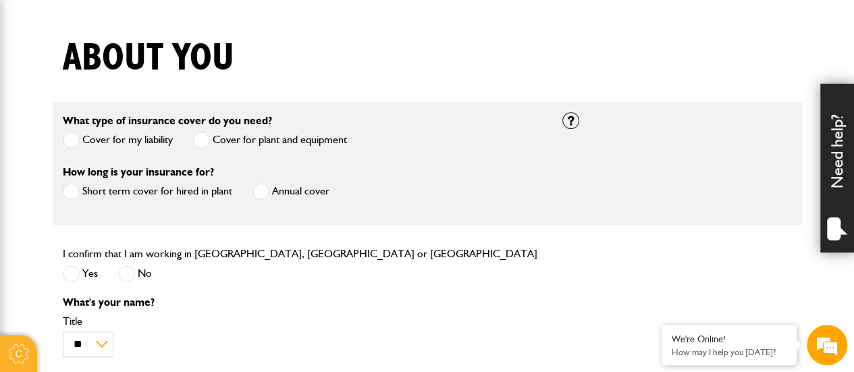  Describe the element at coordinates (148, 58) in the screenshot. I see `h1: About you` at that location.